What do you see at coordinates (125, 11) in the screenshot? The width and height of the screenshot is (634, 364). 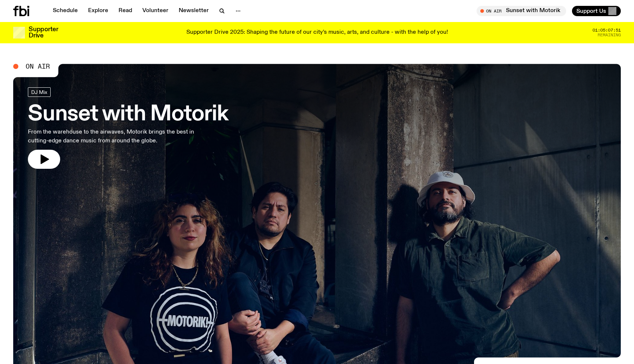 I see `a: Read` at bounding box center [125, 11].